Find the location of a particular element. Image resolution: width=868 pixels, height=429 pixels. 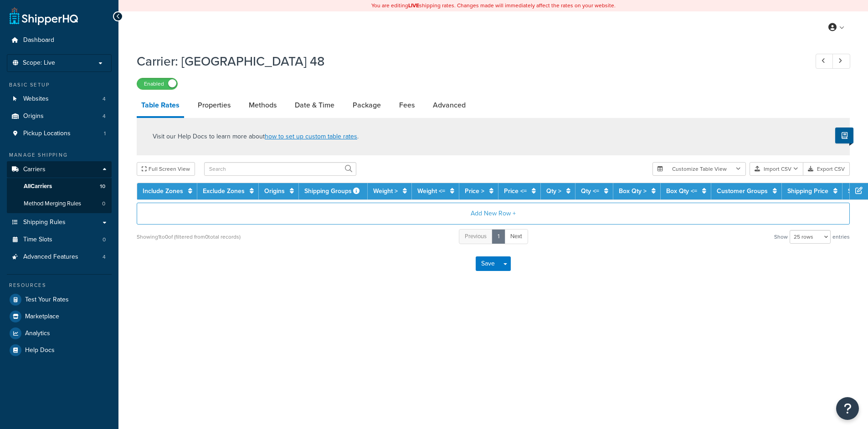

button: Open Resource Center is located at coordinates (847, 408).